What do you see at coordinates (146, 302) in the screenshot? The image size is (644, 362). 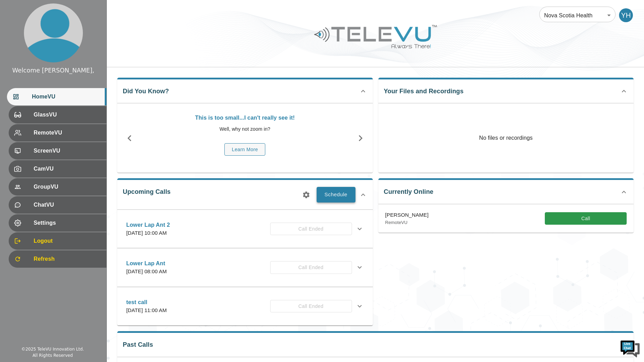 I see `p: test call` at bounding box center [146, 302].